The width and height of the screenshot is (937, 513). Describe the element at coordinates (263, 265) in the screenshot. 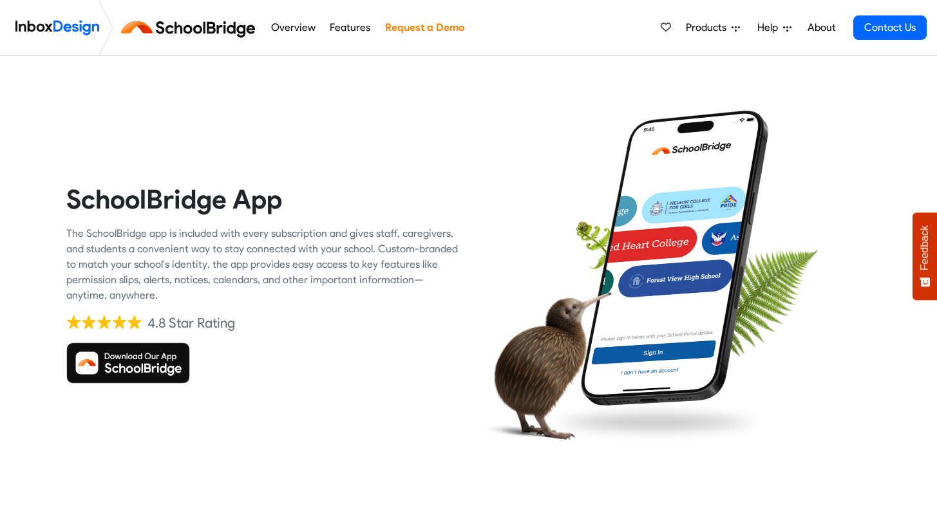

I see `div: The SchoolBridge app is included with every subscription and gives staff, caregivers, and student...` at that location.